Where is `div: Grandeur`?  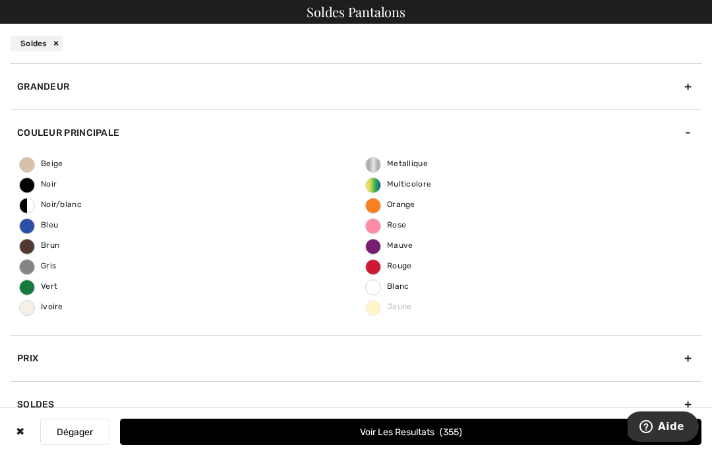
div: Grandeur is located at coordinates (356, 86).